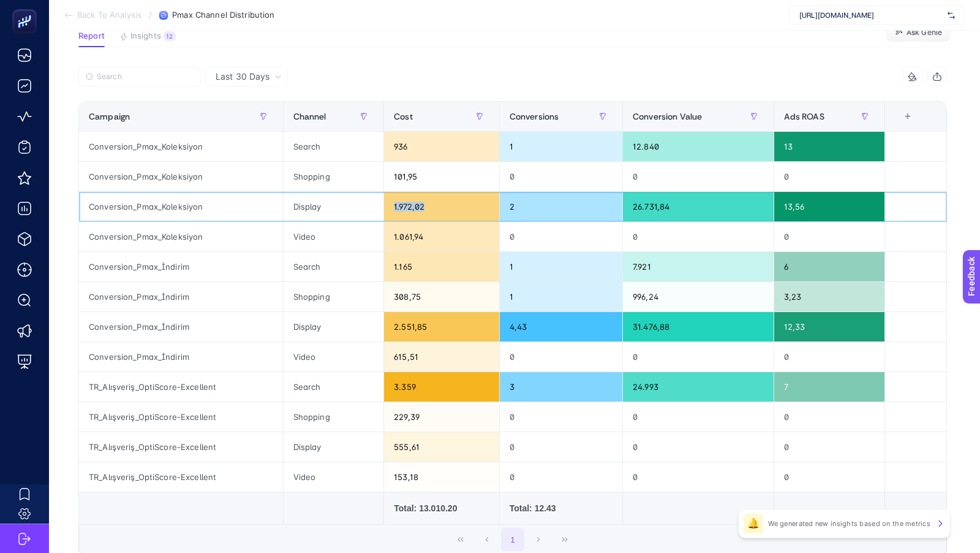  What do you see at coordinates (829, 267) in the screenshot?
I see `div: 6` at bounding box center [829, 267].